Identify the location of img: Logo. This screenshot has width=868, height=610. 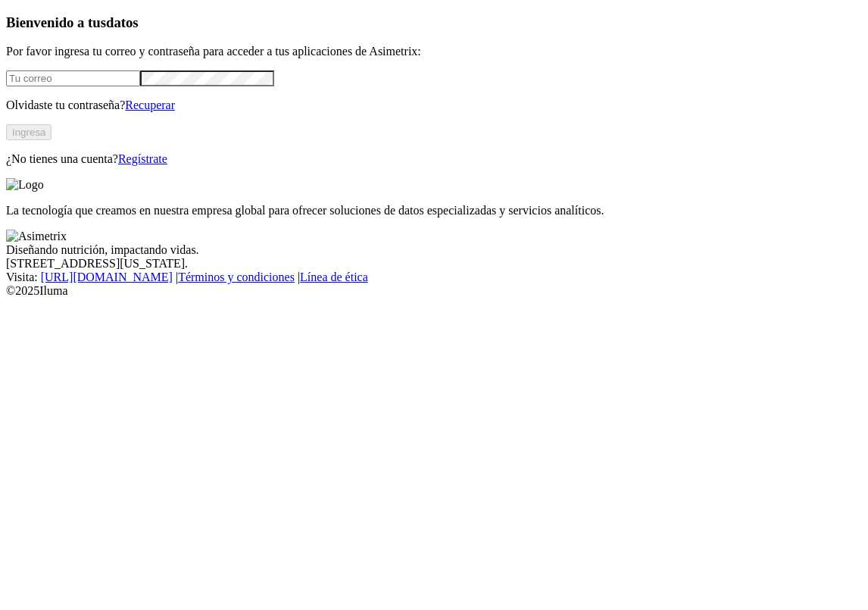
(25, 185).